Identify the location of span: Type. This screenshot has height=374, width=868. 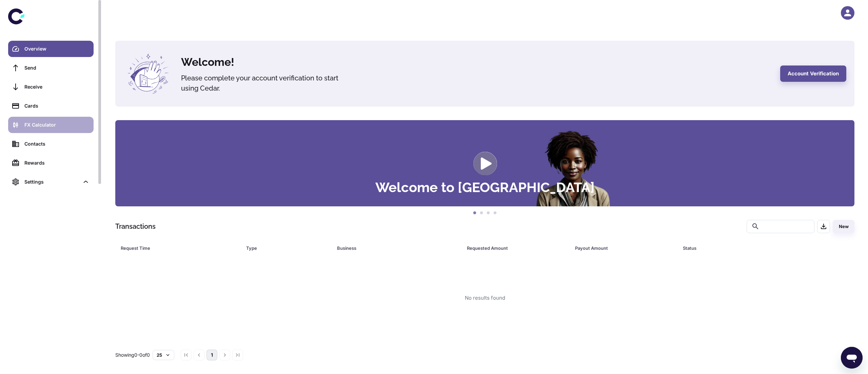
(288, 248).